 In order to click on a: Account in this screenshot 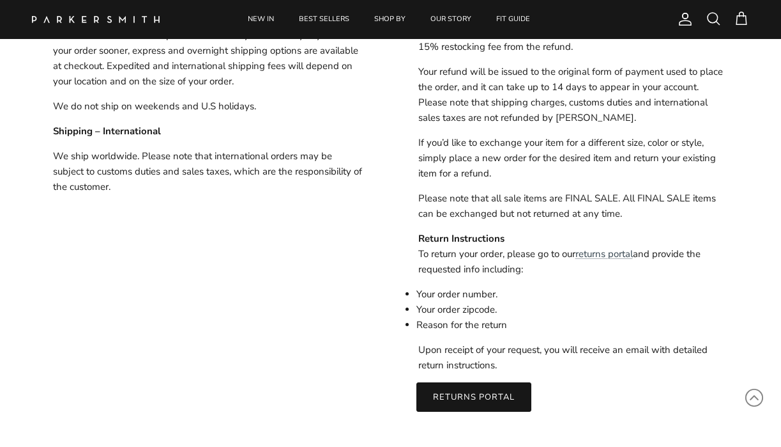, I will do `click(683, 19)`.